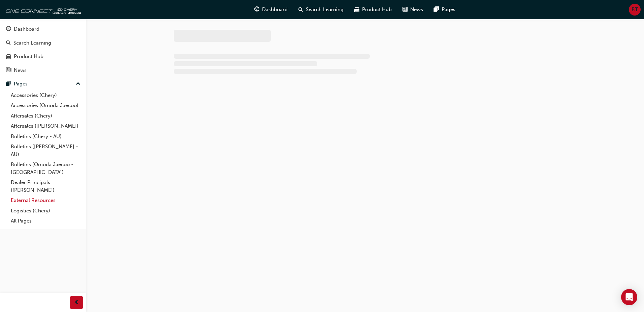 The height and width of the screenshot is (312, 644). What do you see at coordinates (43, 50) in the screenshot?
I see `button: DashboardSearch LearningProduct HubNews` at bounding box center [43, 50].